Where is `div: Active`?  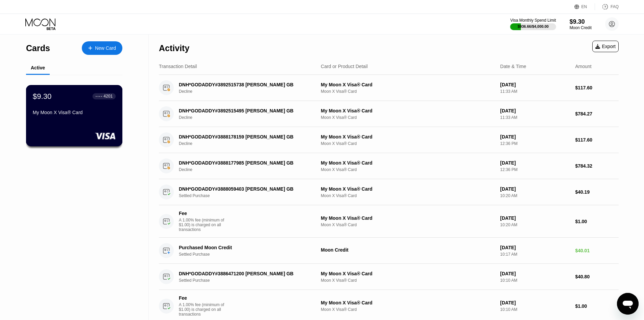
div: Active is located at coordinates (38, 68).